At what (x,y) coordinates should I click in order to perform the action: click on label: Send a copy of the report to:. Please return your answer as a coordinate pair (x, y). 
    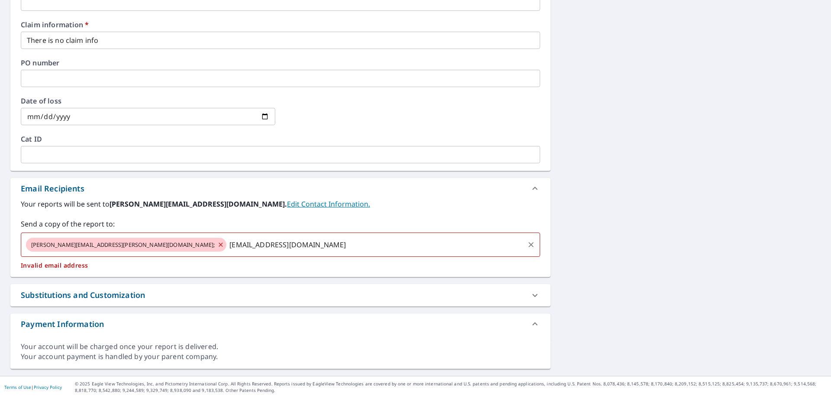
    Looking at the image, I should click on (280, 224).